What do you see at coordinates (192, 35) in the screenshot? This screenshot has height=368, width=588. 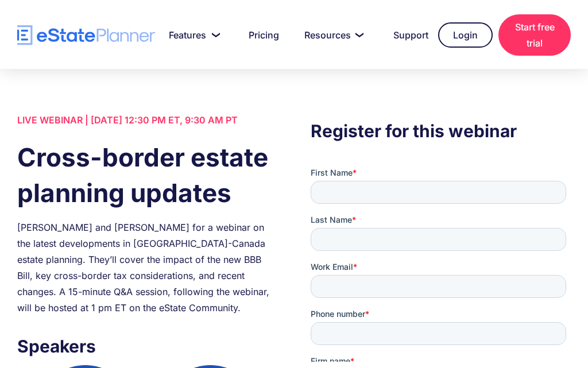 I see `a: Features` at bounding box center [192, 35].